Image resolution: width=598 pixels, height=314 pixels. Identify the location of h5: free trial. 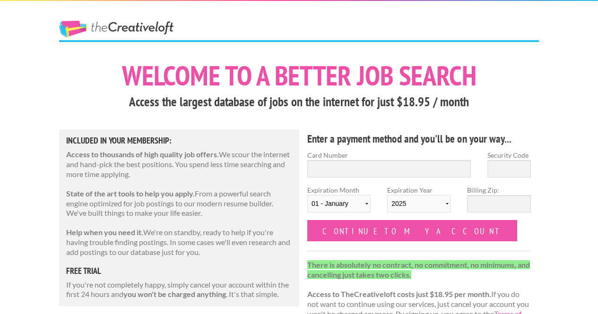
(179, 271).